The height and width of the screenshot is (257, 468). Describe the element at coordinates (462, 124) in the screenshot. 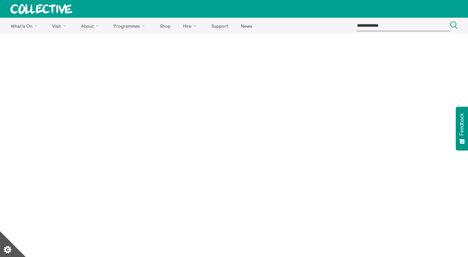

I see `span: Feedback` at that location.